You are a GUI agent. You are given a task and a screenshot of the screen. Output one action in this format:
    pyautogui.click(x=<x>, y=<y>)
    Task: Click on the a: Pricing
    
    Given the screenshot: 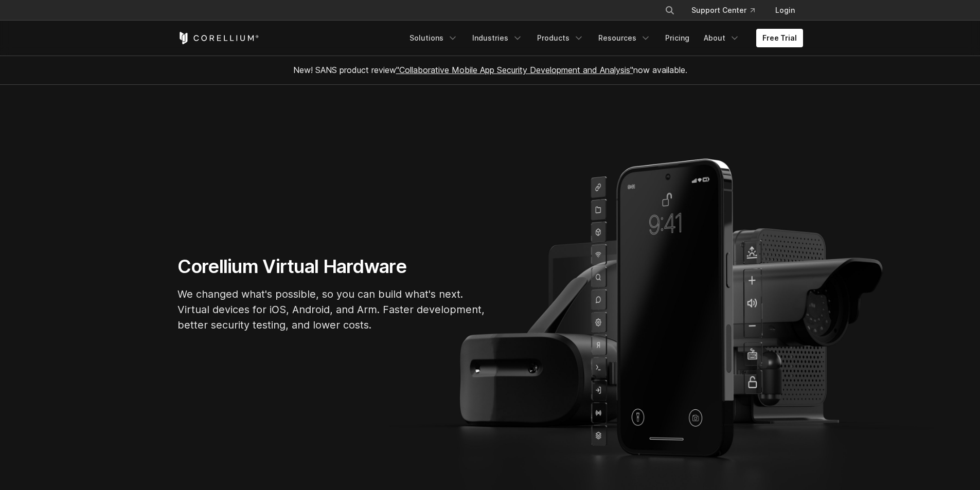 What is the action you would take?
    pyautogui.click(x=677, y=38)
    